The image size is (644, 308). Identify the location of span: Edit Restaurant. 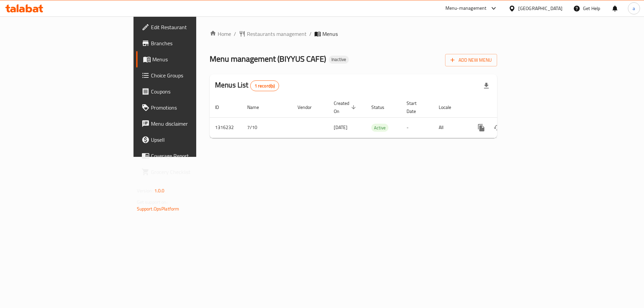
(193, 27).